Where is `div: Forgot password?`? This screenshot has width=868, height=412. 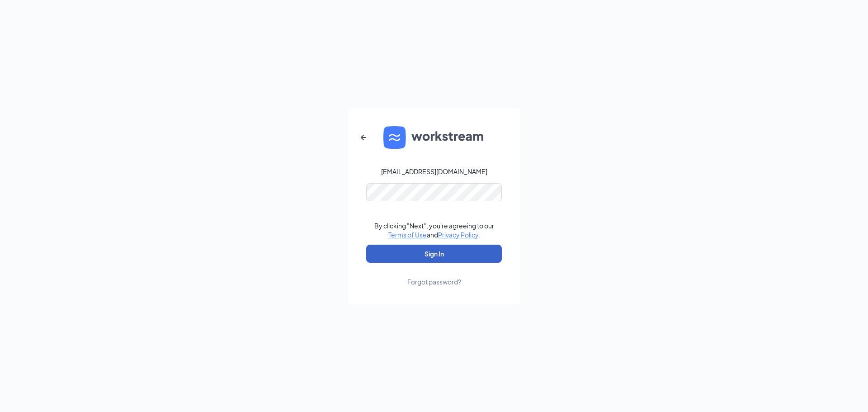 div: Forgot password? is located at coordinates (434, 282).